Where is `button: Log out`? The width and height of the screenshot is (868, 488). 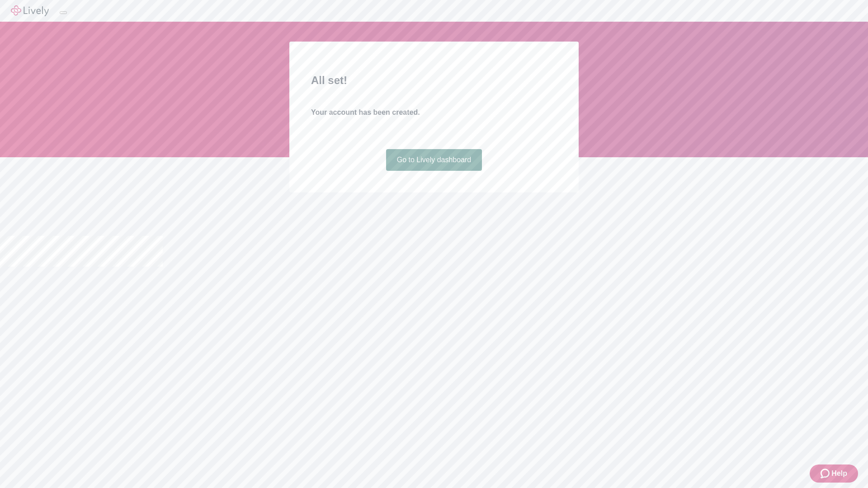
button: Log out is located at coordinates (63, 12).